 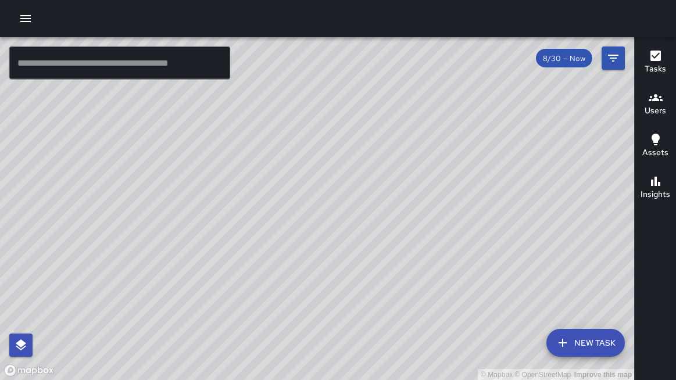 What do you see at coordinates (585, 343) in the screenshot?
I see `button: New Task` at bounding box center [585, 343].